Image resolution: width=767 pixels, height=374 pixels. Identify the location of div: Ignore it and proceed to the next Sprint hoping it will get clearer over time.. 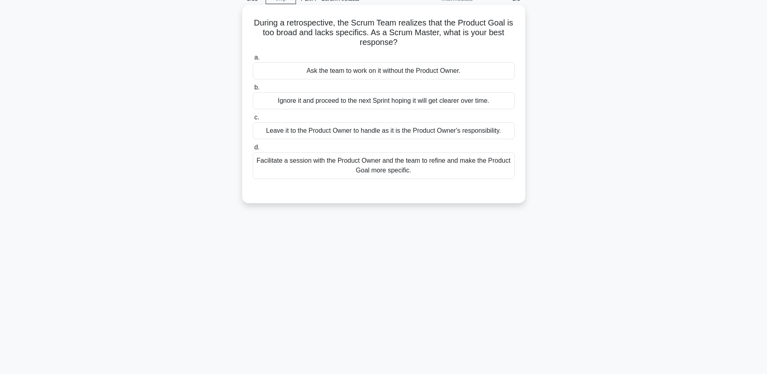
(384, 101).